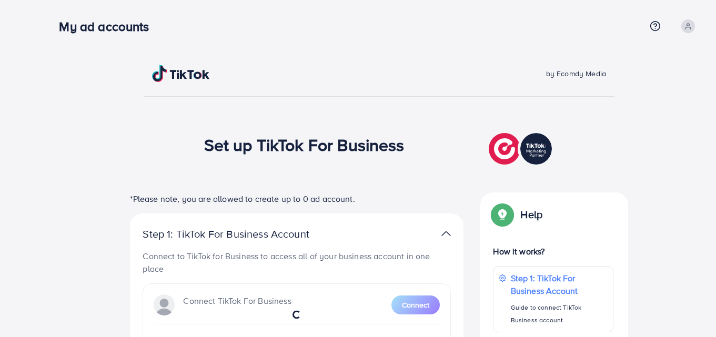  What do you see at coordinates (108, 26) in the screenshot?
I see `h3: My ad accounts` at bounding box center [108, 26].